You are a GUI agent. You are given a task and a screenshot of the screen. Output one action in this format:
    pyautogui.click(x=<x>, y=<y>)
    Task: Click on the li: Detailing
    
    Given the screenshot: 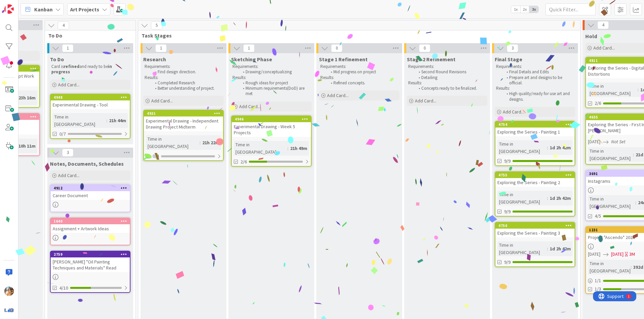 What is the action you would take?
    pyautogui.click(x=451, y=77)
    